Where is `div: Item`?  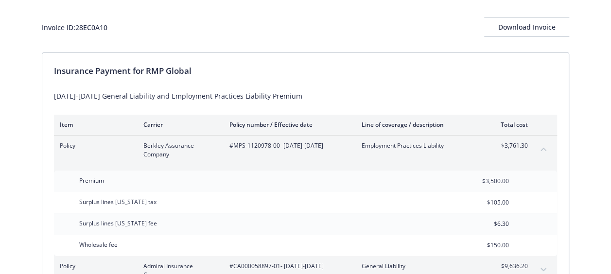
div: Item is located at coordinates (94, 124).